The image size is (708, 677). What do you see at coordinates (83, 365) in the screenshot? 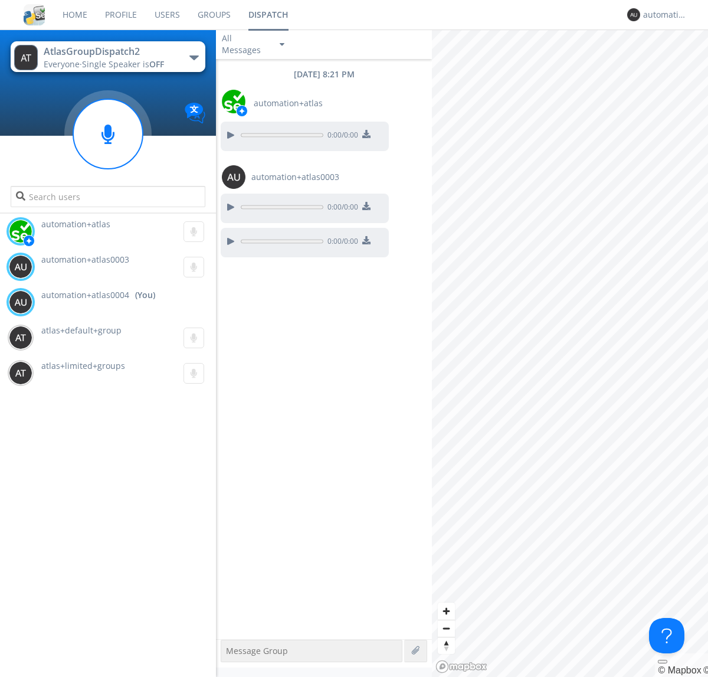
I see `span: atlas+limited+groups` at bounding box center [83, 365].